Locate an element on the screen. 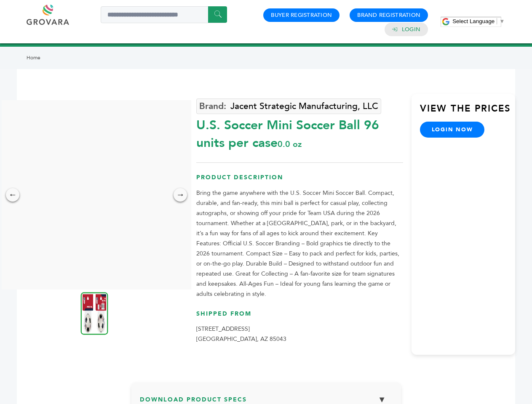 The height and width of the screenshot is (404, 532). h3: View the Prices is located at coordinates (468, 112).